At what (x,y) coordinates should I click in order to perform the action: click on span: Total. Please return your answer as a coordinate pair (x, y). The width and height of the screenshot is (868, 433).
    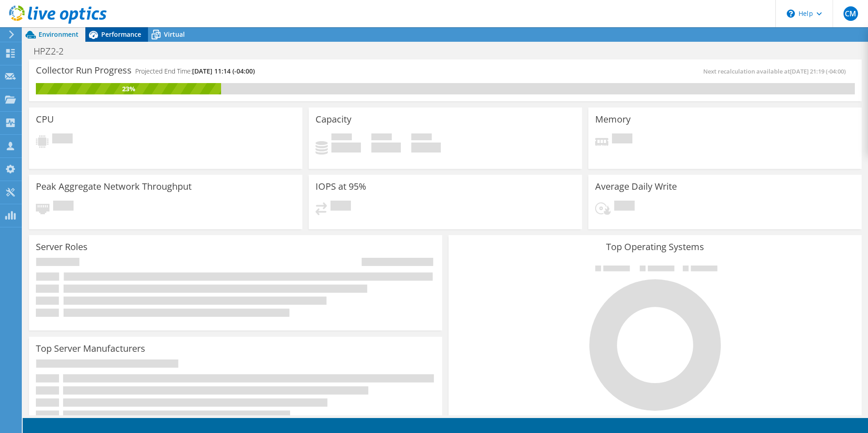
    Looking at the image, I should click on (421, 138).